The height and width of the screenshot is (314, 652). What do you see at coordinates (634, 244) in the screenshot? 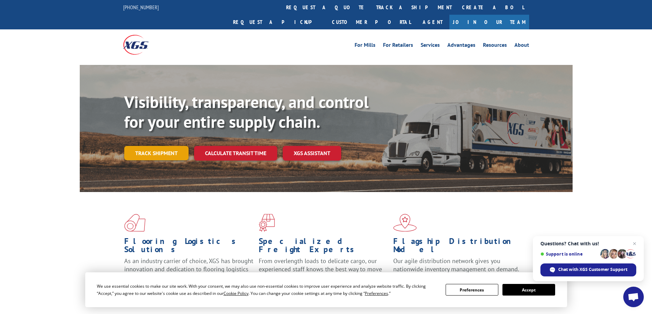
I see `span: Close chat` at bounding box center [634, 244].